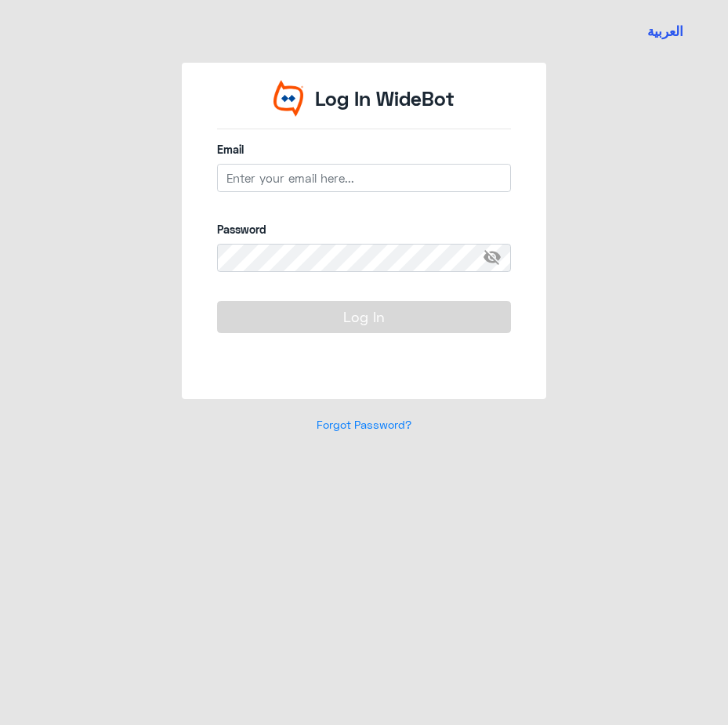 The width and height of the screenshot is (728, 725). What do you see at coordinates (364, 149) in the screenshot?
I see `label: Email` at bounding box center [364, 149].